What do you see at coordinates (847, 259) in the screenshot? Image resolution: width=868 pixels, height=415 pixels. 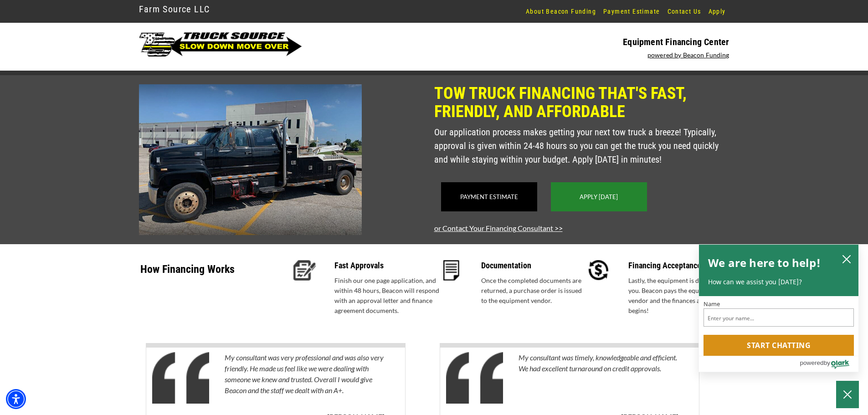 I see `button: close chatbox` at bounding box center [847, 259].